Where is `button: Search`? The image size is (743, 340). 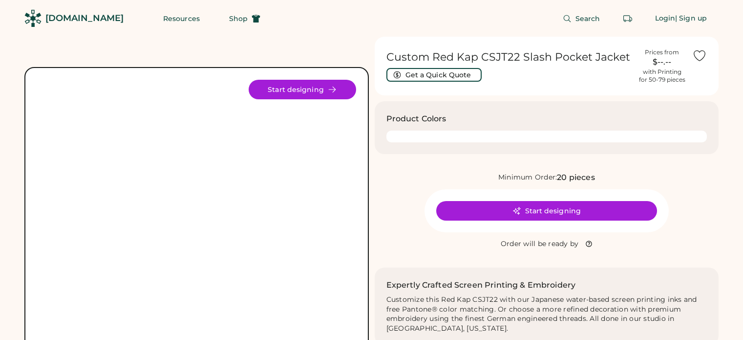 button: Search is located at coordinates (581, 19).